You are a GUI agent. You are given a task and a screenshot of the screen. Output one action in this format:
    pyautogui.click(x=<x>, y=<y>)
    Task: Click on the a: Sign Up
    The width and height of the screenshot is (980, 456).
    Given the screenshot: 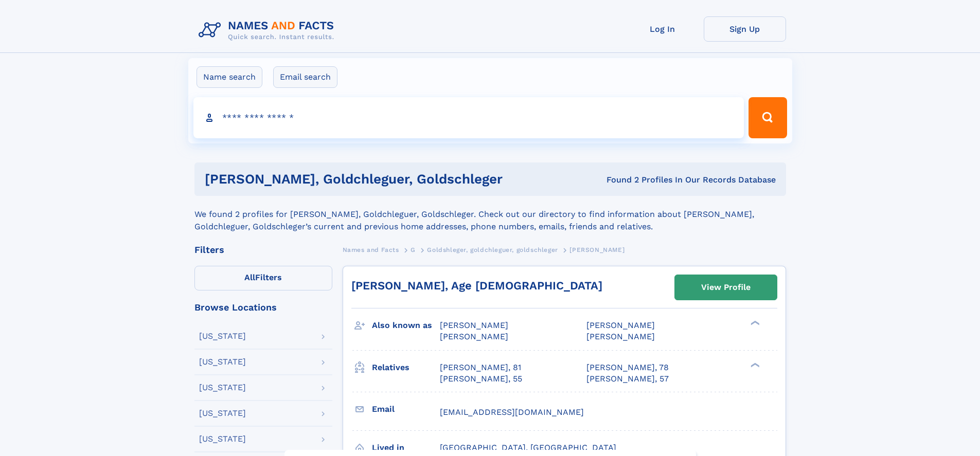 What is the action you would take?
    pyautogui.click(x=745, y=29)
    